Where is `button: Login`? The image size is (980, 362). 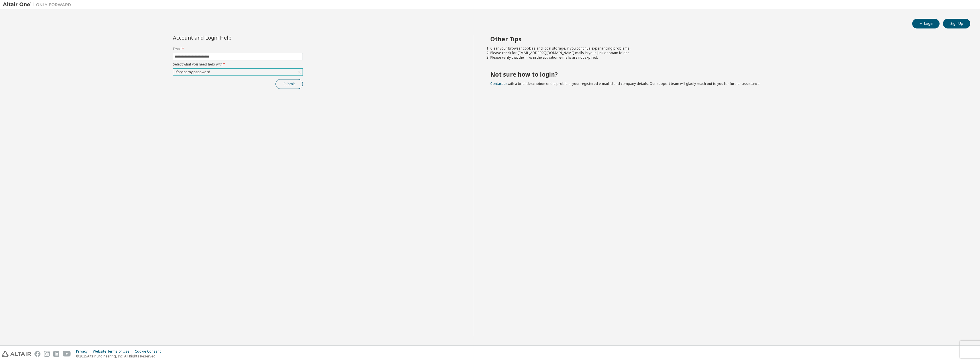
button: Login is located at coordinates (926, 23).